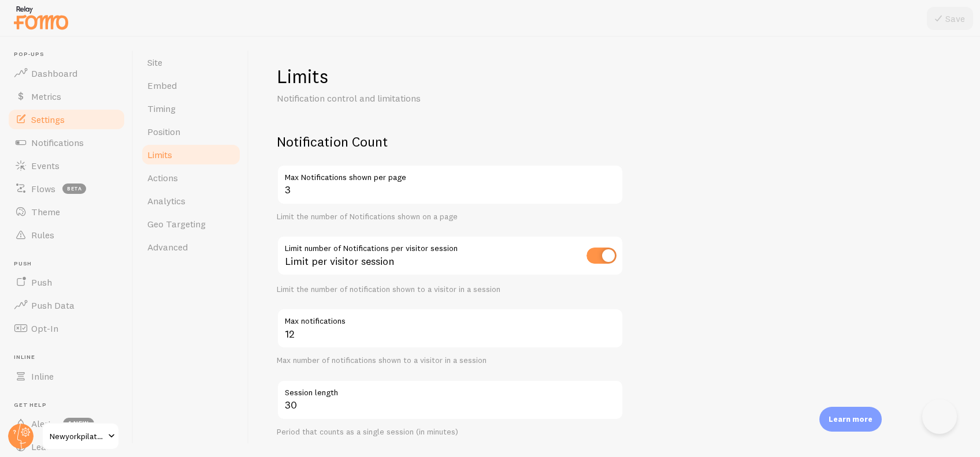 This screenshot has width=980, height=457. Describe the element at coordinates (162, 85) in the screenshot. I see `span: Embed` at that location.